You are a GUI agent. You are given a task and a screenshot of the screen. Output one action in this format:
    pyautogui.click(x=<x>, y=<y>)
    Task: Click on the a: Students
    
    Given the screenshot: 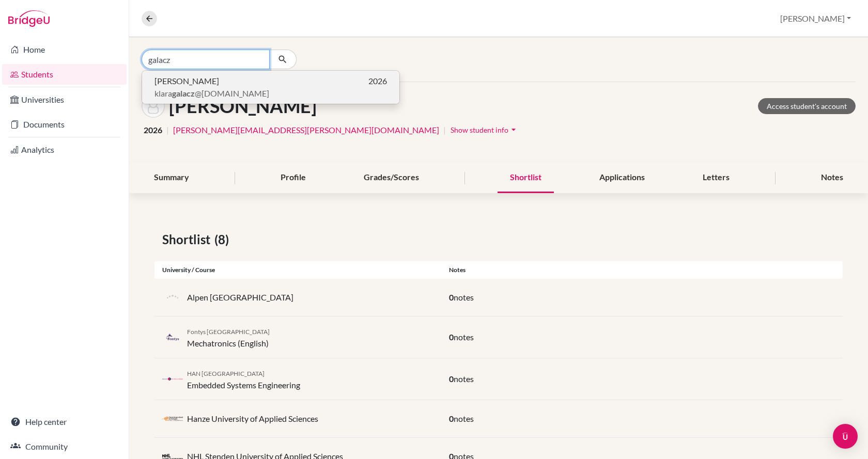 What is the action you would take?
    pyautogui.click(x=64, y=74)
    